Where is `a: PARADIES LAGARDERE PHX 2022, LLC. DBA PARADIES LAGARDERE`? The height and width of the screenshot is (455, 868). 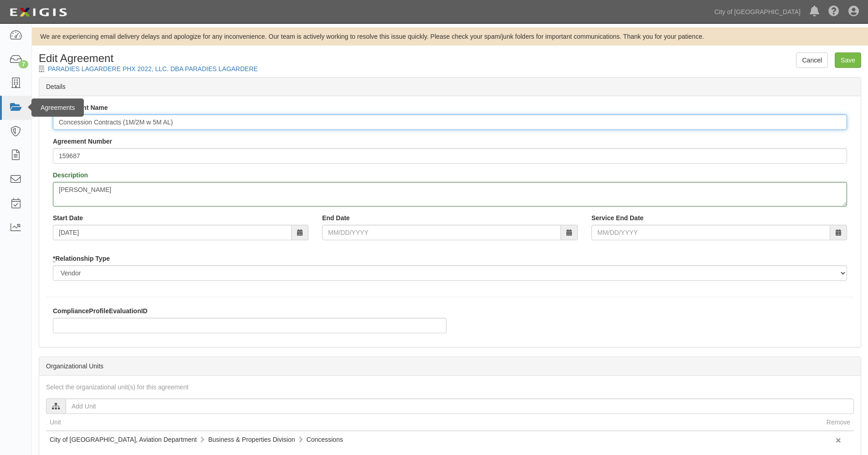 a: PARADIES LAGARDERE PHX 2022, LLC. DBA PARADIES LAGARDERE is located at coordinates (153, 69).